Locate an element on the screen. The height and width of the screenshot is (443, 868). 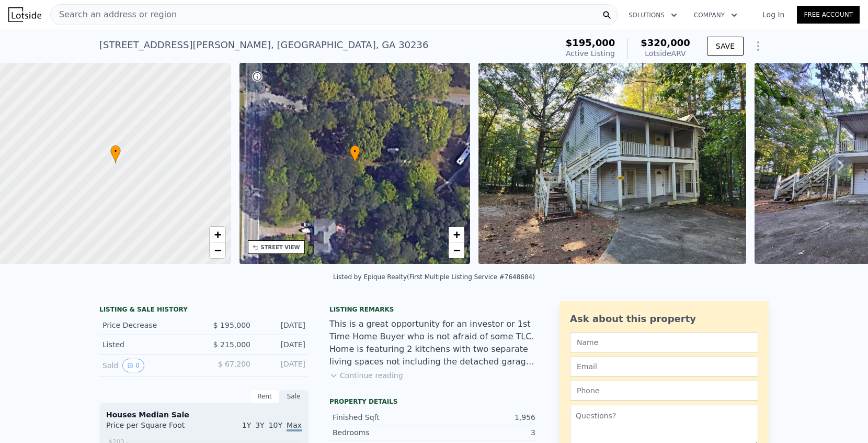
span: 1Y is located at coordinates (246, 425).